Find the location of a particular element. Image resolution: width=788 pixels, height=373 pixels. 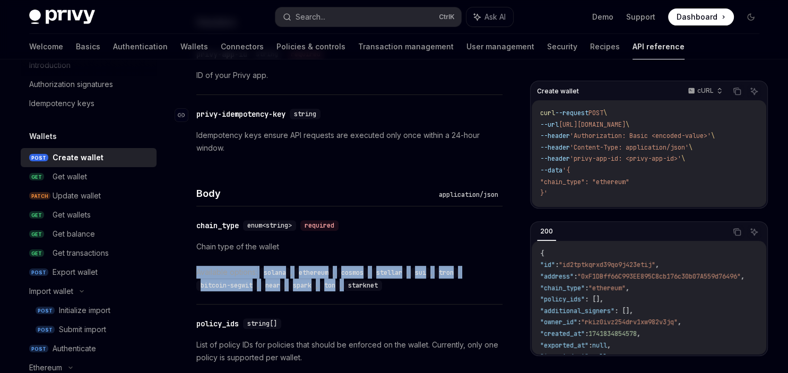

div: Import wallet is located at coordinates (51, 291).